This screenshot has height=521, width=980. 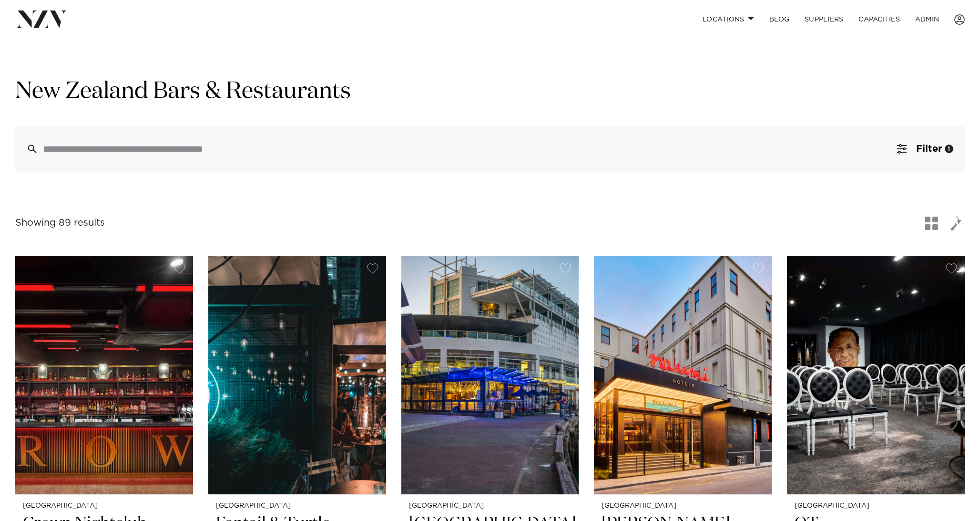 What do you see at coordinates (824, 19) in the screenshot?
I see `a: SUPPLIERS` at bounding box center [824, 19].